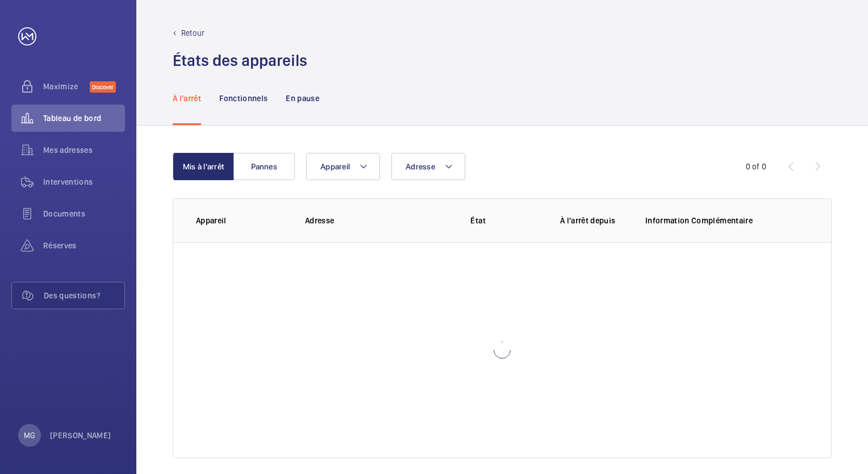 This screenshot has width=868, height=474. What do you see at coordinates (264, 167) in the screenshot?
I see `button: Pannes` at bounding box center [264, 167].